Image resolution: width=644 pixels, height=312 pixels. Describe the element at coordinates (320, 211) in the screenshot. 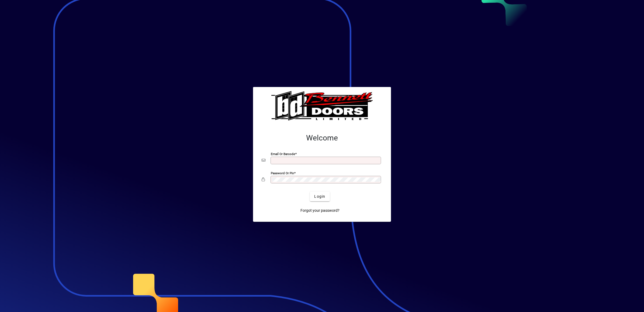

I see `span: Forgot your password?` at that location.